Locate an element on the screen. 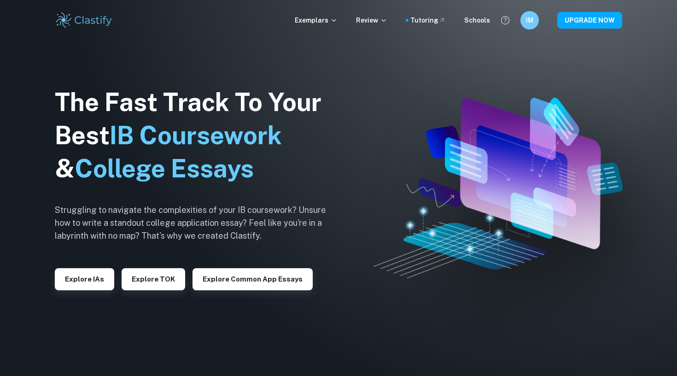 The image size is (677, 376). button: Explore Common App essays is located at coordinates (252, 279).